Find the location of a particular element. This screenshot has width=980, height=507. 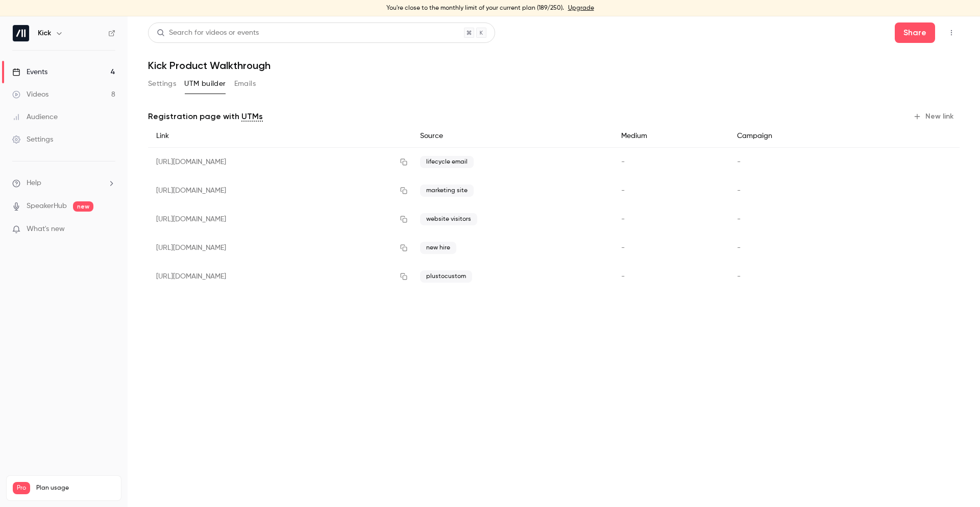

div: Settings is located at coordinates (32, 139).